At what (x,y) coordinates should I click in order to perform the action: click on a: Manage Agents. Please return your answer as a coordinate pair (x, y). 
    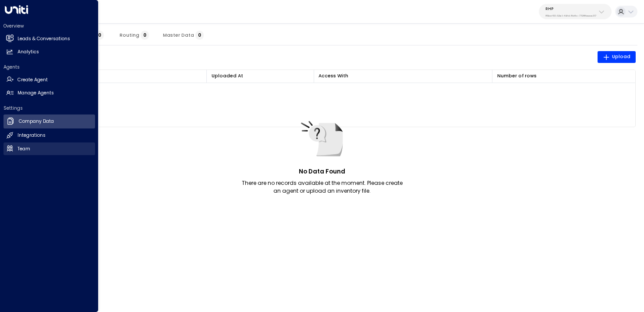
    Looking at the image, I should click on (49, 93).